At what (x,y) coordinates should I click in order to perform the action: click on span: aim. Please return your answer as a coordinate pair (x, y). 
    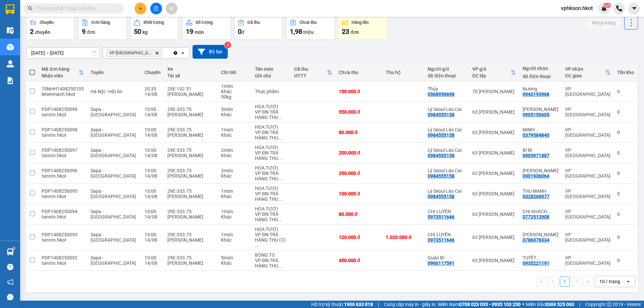
    Looking at the image, I should click on (171, 9).